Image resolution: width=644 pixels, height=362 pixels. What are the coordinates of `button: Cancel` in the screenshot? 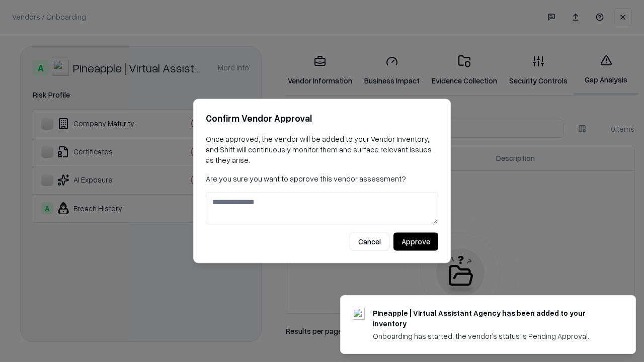 It's located at (369, 242).